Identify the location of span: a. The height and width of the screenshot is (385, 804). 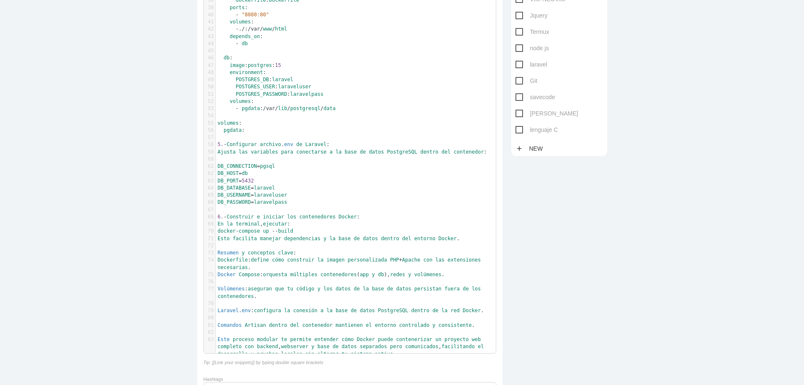
(322, 311).